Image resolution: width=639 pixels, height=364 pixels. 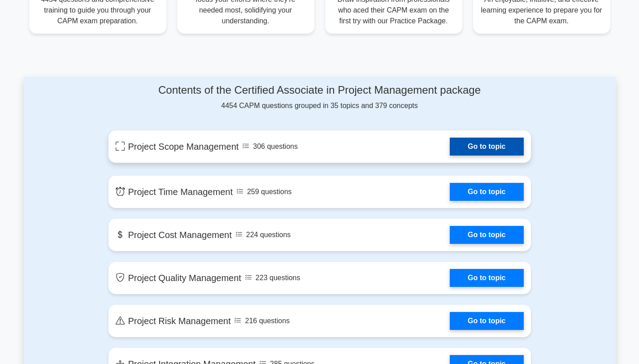 I want to click on div: 4454 CAPM questions grouped in 35 topics and 379 concepts, so click(x=320, y=97).